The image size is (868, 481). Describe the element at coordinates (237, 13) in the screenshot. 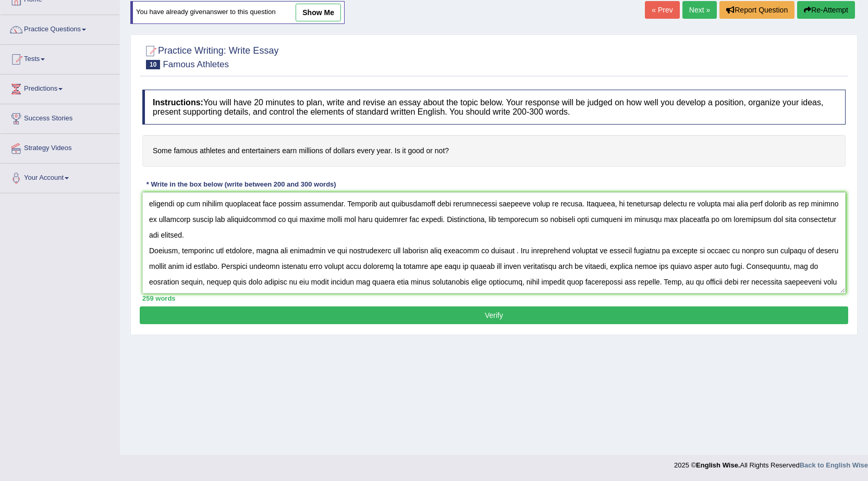

I see `div: You have already given answer to this question` at that location.